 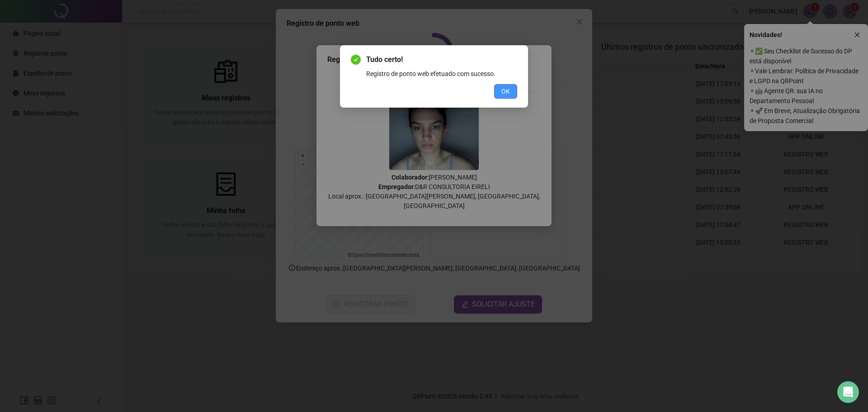 I want to click on div: Open Intercom Messenger, so click(x=848, y=392).